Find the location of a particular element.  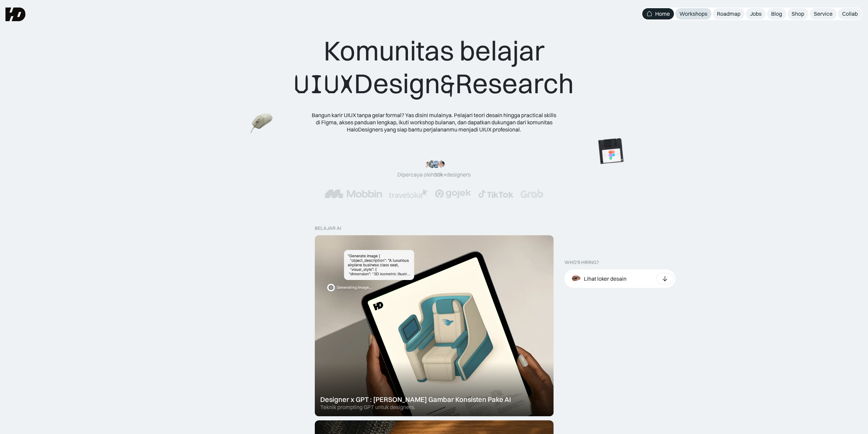

div: Bangun karir UIUX tanpa gelar formal? Yas disini mulainya. Pelajari teori desain hingga practical... is located at coordinates (434, 122).